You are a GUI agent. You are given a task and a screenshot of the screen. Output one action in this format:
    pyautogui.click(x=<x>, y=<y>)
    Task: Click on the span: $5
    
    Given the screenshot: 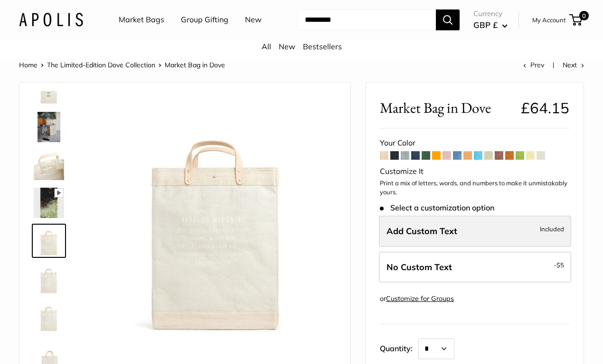 What is the action you would take?
    pyautogui.click(x=560, y=265)
    